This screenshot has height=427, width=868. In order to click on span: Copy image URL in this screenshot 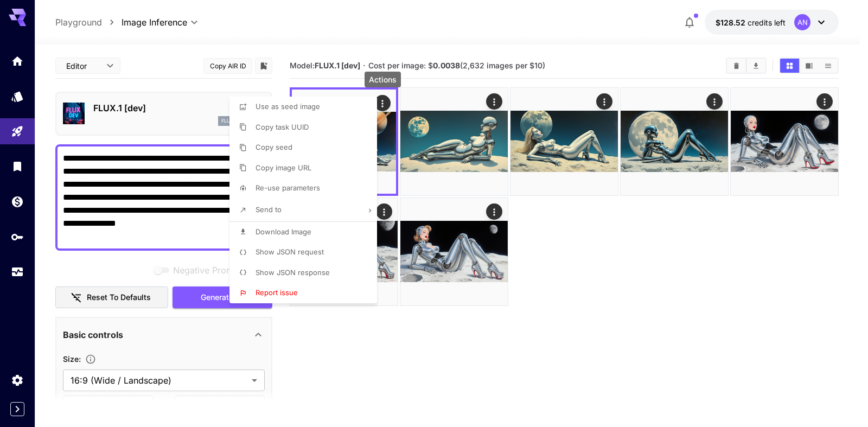, I will do `click(283, 168)`.